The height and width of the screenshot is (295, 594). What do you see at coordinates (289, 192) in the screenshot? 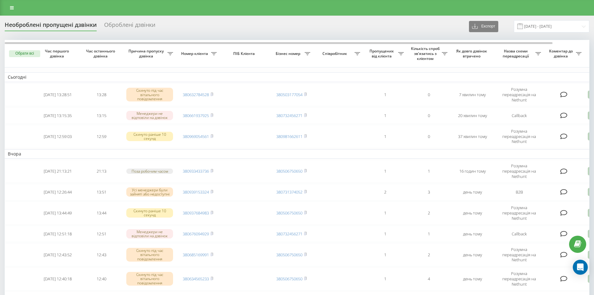
I see `a: 380731374052` at bounding box center [289, 192].